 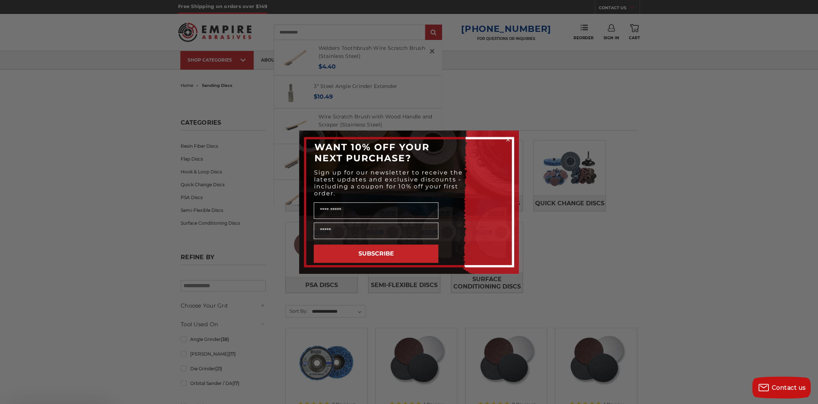 I want to click on button: SUBSCRIBE, so click(x=376, y=254).